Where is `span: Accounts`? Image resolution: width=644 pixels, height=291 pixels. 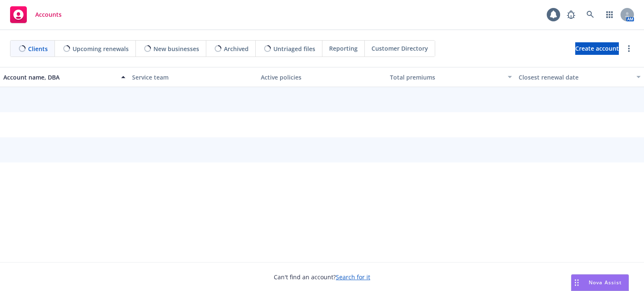
span: Accounts is located at coordinates (48, 15).